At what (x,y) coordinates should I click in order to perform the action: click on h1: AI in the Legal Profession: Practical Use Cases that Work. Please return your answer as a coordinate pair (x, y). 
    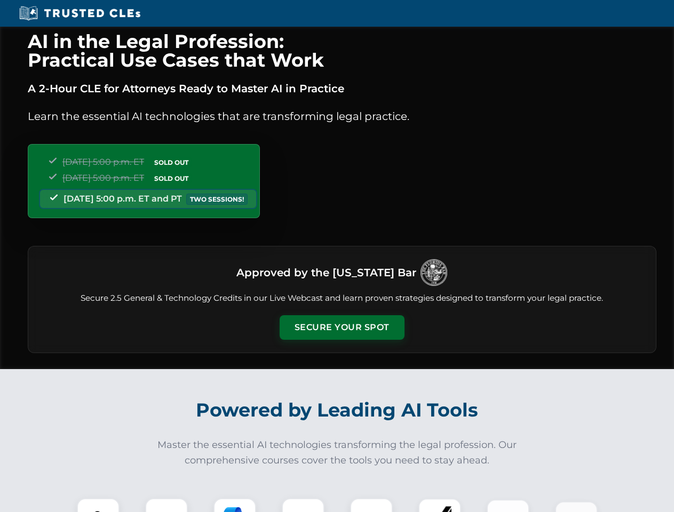
    Looking at the image, I should click on (342, 51).